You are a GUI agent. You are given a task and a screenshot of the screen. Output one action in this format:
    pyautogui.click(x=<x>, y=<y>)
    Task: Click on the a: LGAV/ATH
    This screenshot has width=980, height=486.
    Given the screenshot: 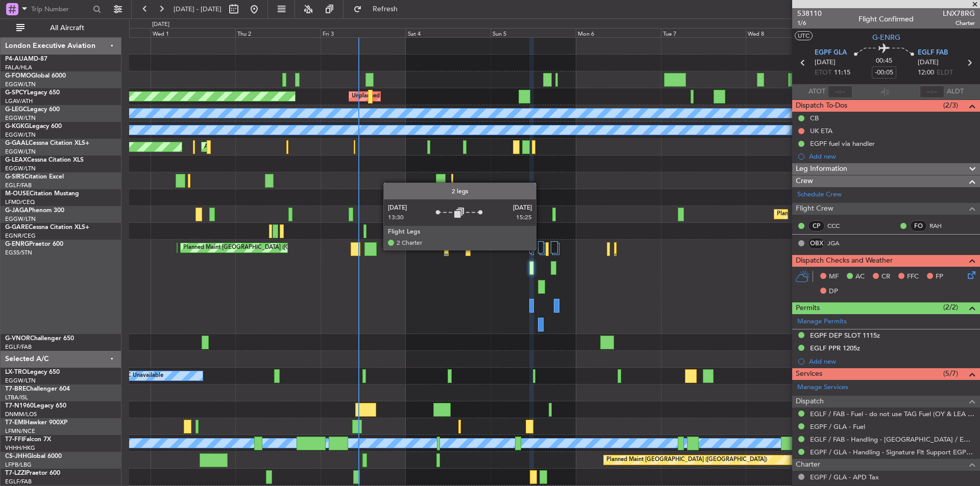 What is the action you would take?
    pyautogui.click(x=19, y=101)
    